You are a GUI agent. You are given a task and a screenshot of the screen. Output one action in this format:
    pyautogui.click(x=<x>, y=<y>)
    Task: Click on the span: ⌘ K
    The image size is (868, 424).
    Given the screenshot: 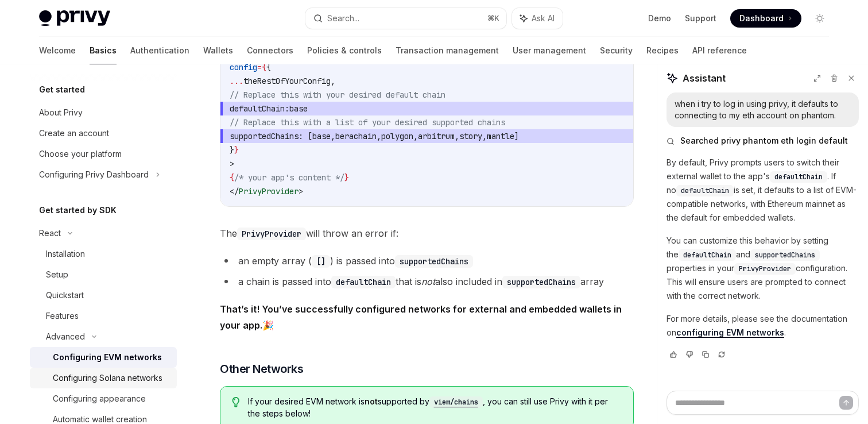 What is the action you would take?
    pyautogui.click(x=493, y=18)
    